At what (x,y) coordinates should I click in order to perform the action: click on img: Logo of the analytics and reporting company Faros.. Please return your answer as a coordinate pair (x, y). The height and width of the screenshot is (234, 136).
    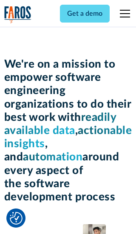
    Looking at the image, I should click on (18, 14).